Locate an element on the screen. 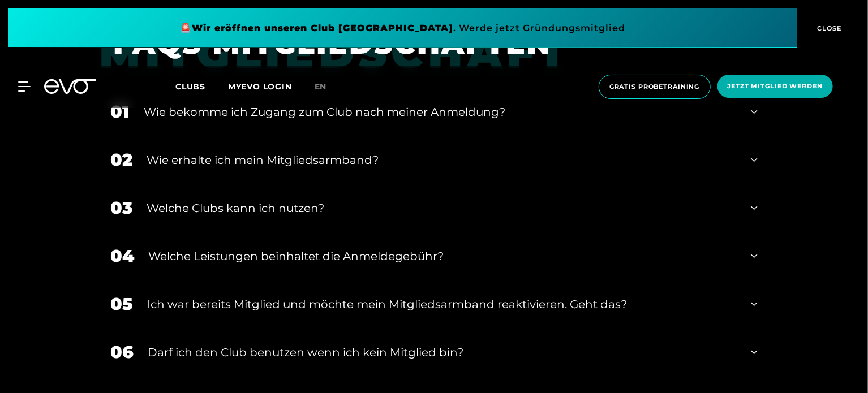 The image size is (868, 393). div: Welche Clubs kann ich nutzen? is located at coordinates (442, 208).